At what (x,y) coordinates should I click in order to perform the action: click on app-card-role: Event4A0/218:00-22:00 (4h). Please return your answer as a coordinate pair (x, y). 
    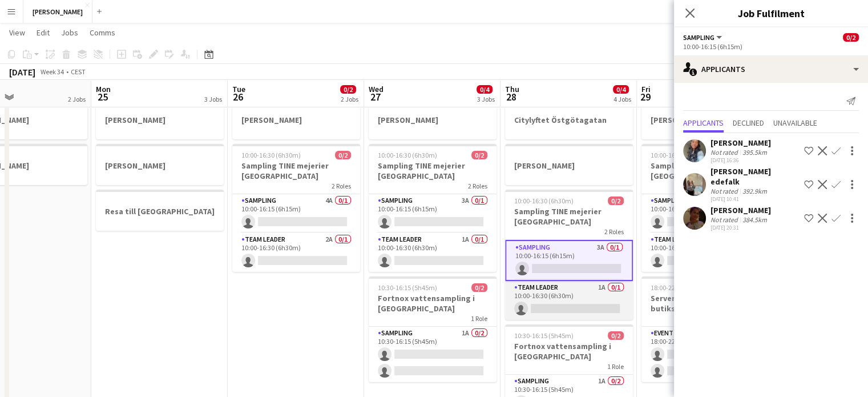
    Looking at the image, I should click on (706, 354).